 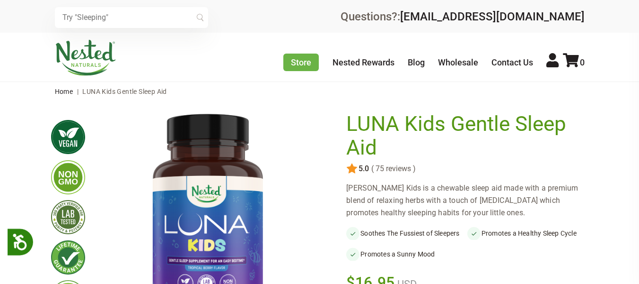 I want to click on img: gmofree, so click(x=68, y=177).